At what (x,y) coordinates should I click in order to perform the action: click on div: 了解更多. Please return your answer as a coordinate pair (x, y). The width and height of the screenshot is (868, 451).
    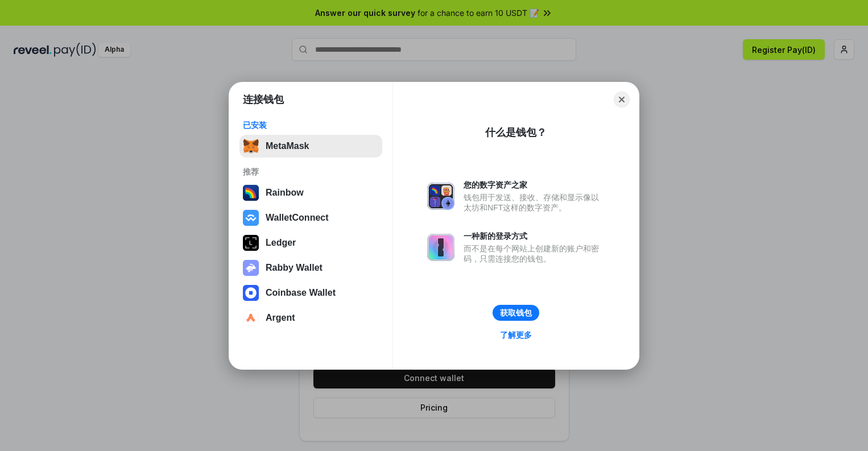
    Looking at the image, I should click on (516, 335).